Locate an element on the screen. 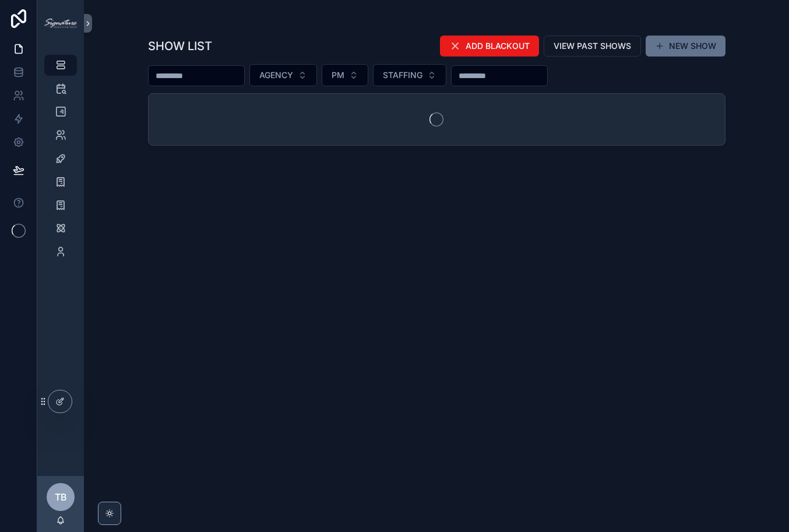 This screenshot has width=789, height=532. span: TB is located at coordinates (61, 497).